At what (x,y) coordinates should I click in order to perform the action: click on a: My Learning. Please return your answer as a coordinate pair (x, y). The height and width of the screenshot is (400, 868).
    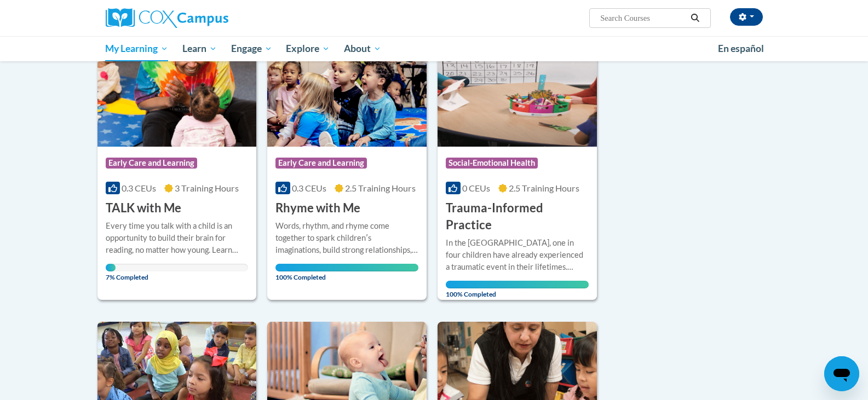
    Looking at the image, I should click on (137, 48).